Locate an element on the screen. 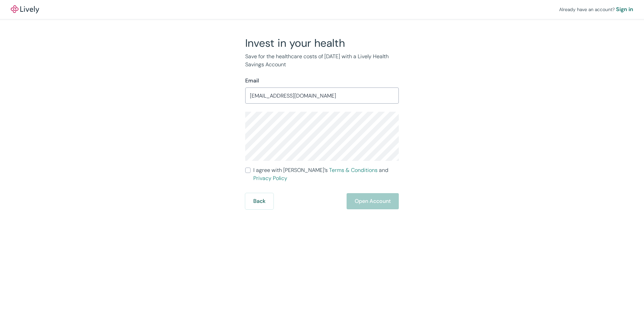 This screenshot has height=321, width=644. div: Already have an account? is located at coordinates (596, 9).